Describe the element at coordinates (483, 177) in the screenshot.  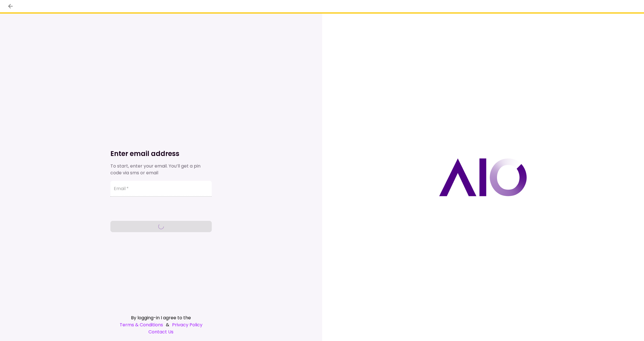
I see `img: AIO logo` at that location.